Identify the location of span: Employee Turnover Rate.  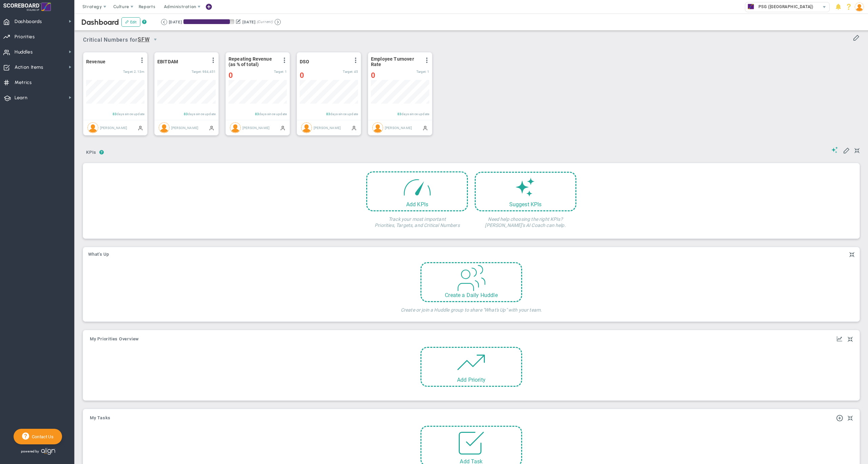
(395, 62).